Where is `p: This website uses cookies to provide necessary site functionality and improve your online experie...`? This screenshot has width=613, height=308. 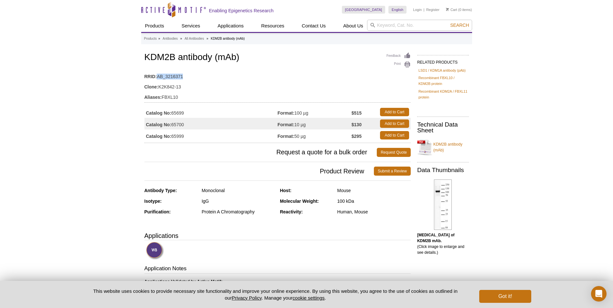
p: This website uses cookies to provide necessary site functionality and improve your online experie... is located at coordinates (275, 295).